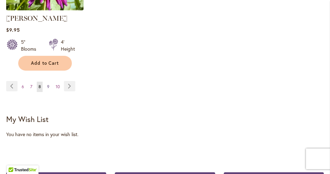 Image resolution: width=330 pixels, height=174 pixels. What do you see at coordinates (48, 87) in the screenshot?
I see `a: 9` at bounding box center [48, 87].